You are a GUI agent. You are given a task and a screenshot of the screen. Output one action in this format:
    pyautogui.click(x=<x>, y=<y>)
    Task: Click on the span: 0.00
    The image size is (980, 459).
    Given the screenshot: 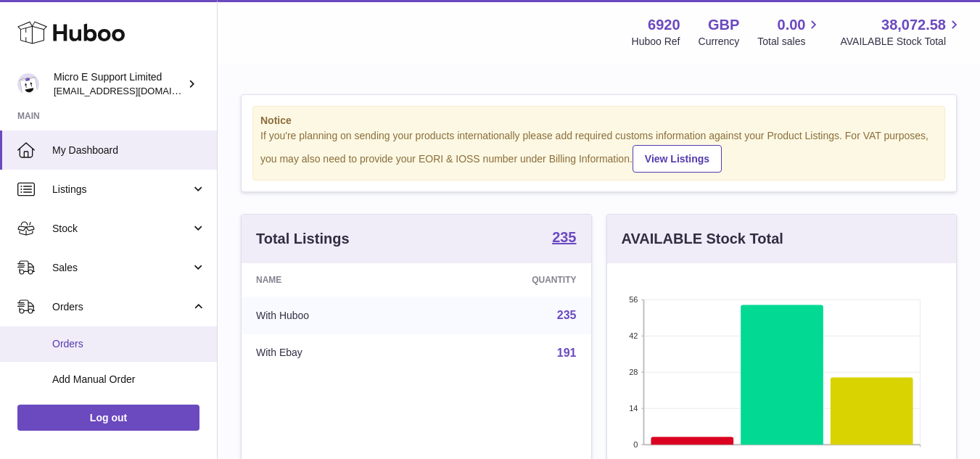 What is the action you would take?
    pyautogui.click(x=791, y=24)
    